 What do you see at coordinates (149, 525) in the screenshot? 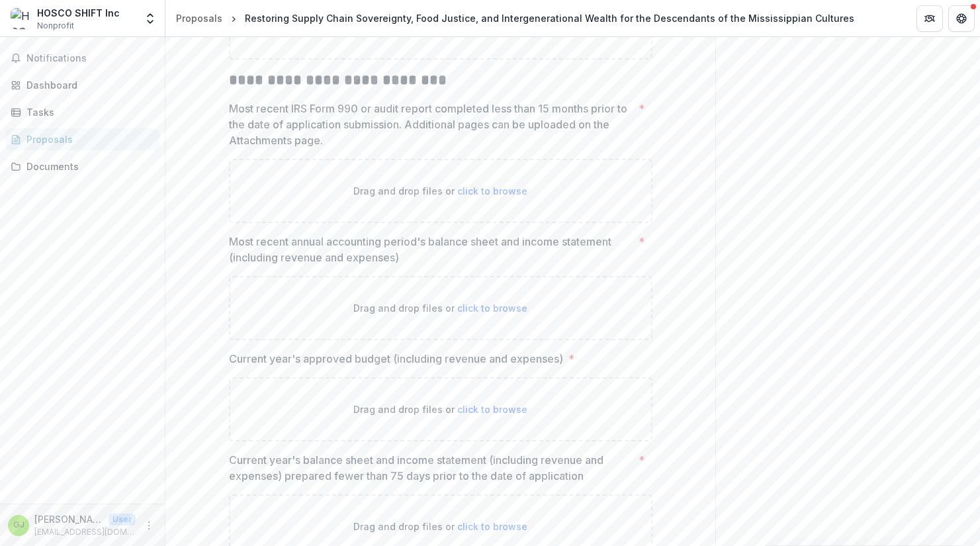
I see `button: More` at bounding box center [149, 525].